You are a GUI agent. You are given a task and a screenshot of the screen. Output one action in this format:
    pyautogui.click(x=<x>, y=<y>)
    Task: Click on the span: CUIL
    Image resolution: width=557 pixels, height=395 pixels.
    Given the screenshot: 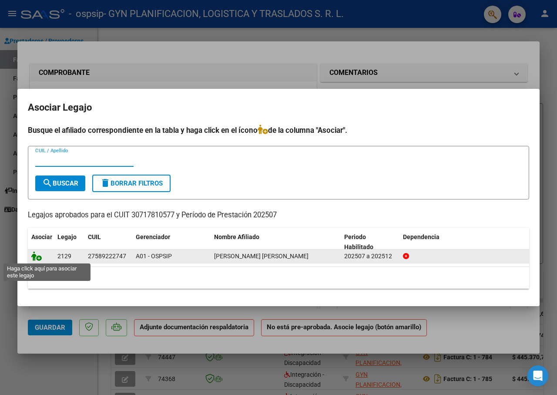 What is the action you would take?
    pyautogui.click(x=94, y=237)
    